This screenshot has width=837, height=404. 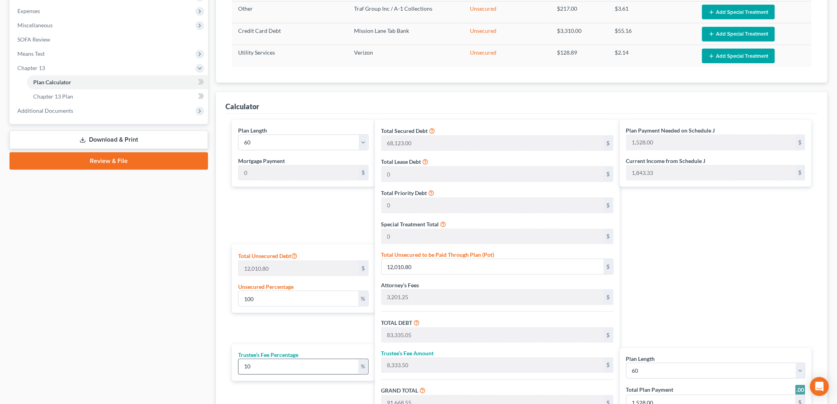 I want to click on span: Chapter 13 Plan, so click(x=53, y=96).